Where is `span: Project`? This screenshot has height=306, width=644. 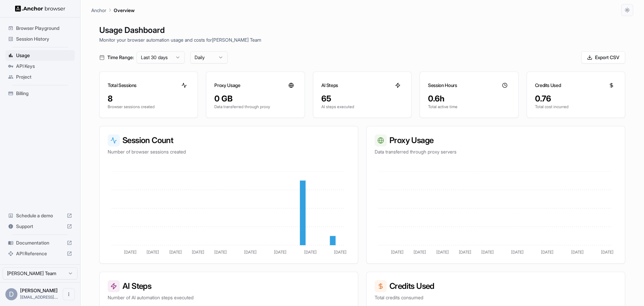 span: Project is located at coordinates (44, 77).